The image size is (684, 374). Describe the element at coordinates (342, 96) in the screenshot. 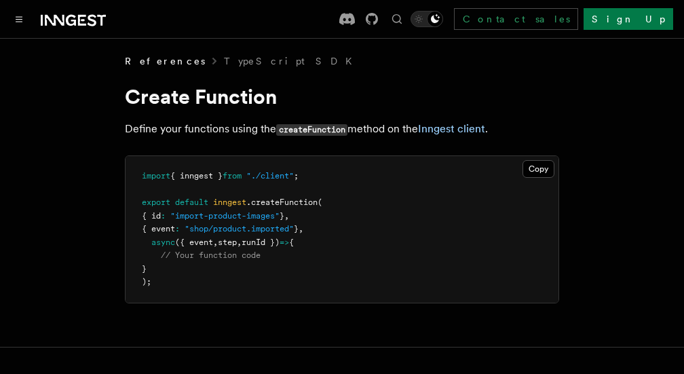

I see `h1: Create Function` at that location.